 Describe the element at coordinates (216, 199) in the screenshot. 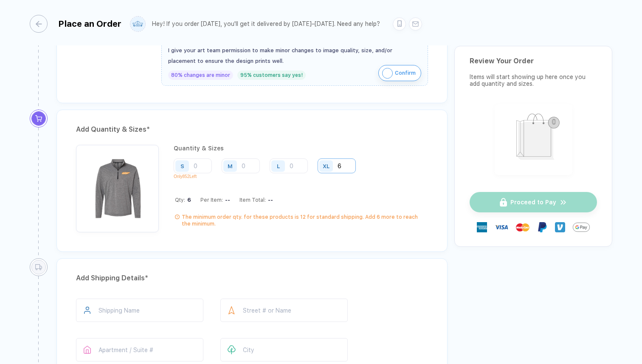

I see `div: Per Item:` at that location.